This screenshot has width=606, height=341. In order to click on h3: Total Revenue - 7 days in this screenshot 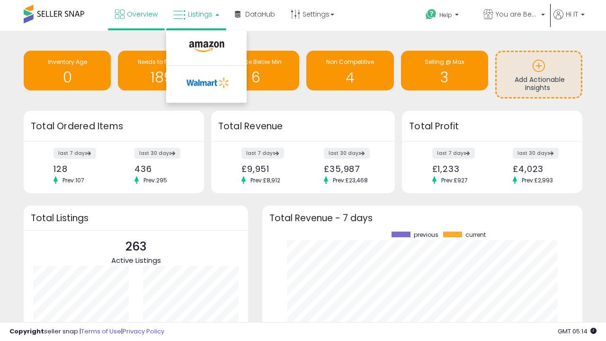, I will do `click(422, 218)`.